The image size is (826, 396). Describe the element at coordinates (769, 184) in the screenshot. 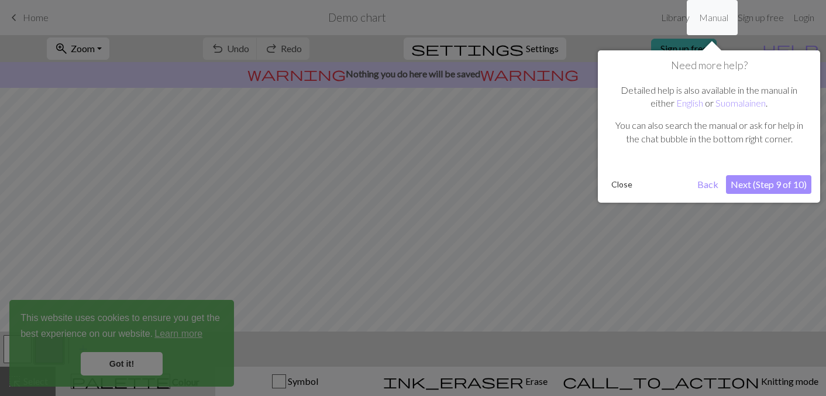

I see `button: Next (Step 9 of 10)` at that location.